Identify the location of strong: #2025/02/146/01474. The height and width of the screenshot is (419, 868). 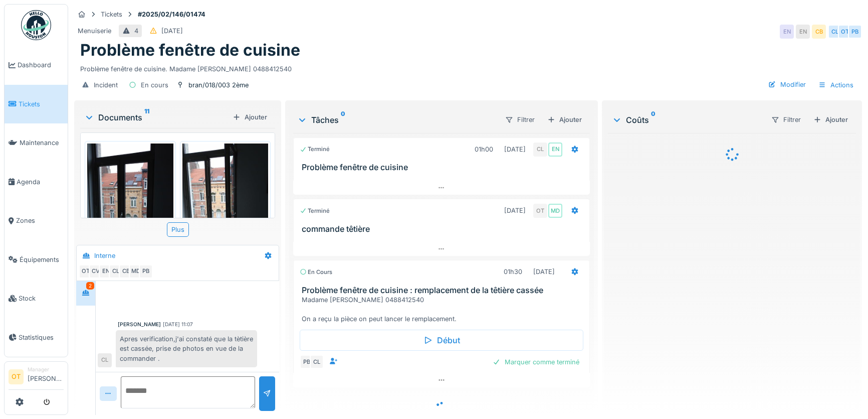
(172, 14).